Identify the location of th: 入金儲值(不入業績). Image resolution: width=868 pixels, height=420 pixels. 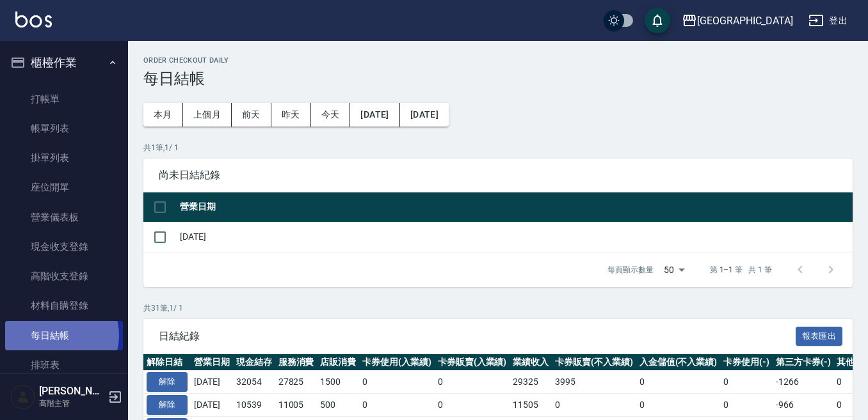
(679, 363).